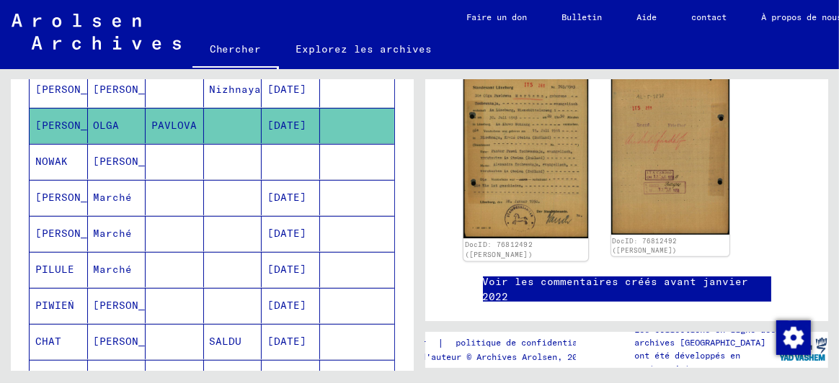 This screenshot has height=383, width=839. Describe the element at coordinates (670, 150) in the screenshot. I see `img: 002.jpg` at that location.